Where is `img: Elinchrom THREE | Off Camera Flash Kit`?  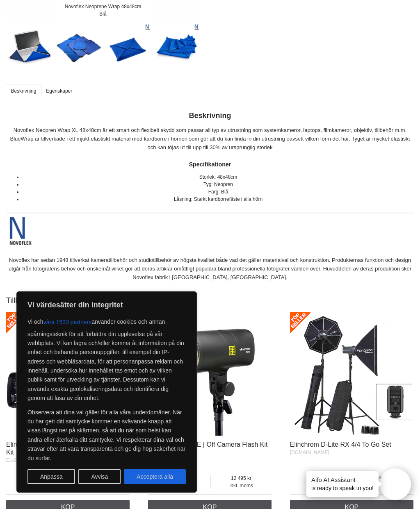 img: Elinchrom THREE | Off Camera Flash Kit is located at coordinates (210, 374).